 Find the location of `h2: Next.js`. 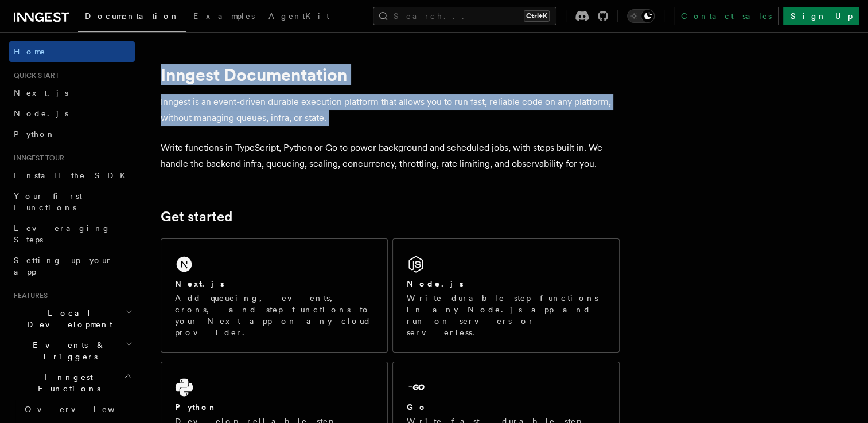

h2: Next.js is located at coordinates (200, 284).